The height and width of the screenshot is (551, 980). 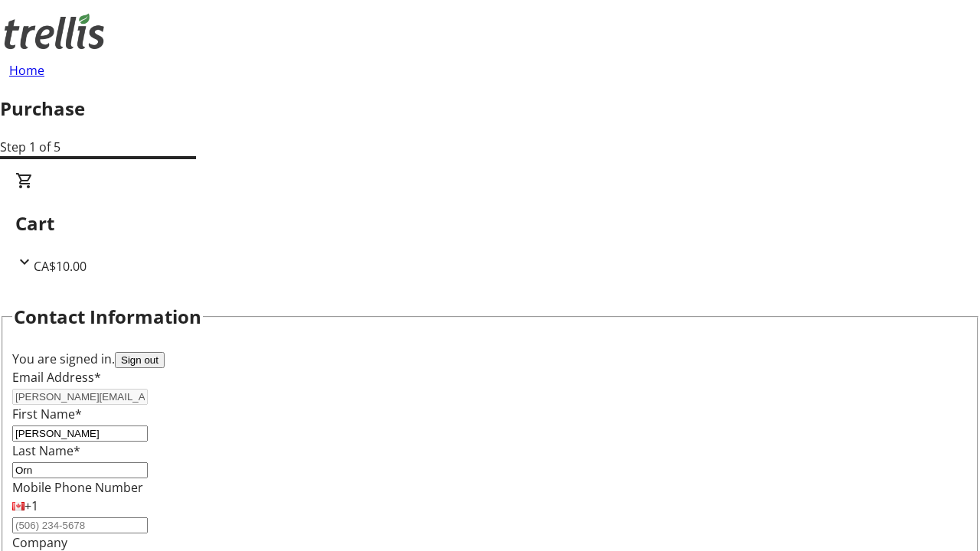 What do you see at coordinates (40, 542) in the screenshot?
I see `label: Company` at bounding box center [40, 542].